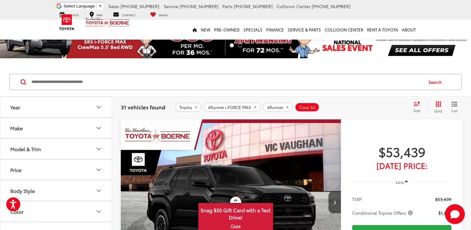 The width and height of the screenshot is (471, 230). Describe the element at coordinates (419, 107) in the screenshot. I see `button: Select sort value` at that location.